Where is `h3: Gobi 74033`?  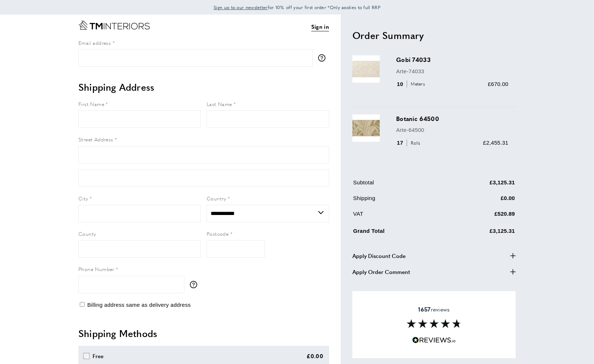 h3: Gobi 74033 is located at coordinates (452, 59).